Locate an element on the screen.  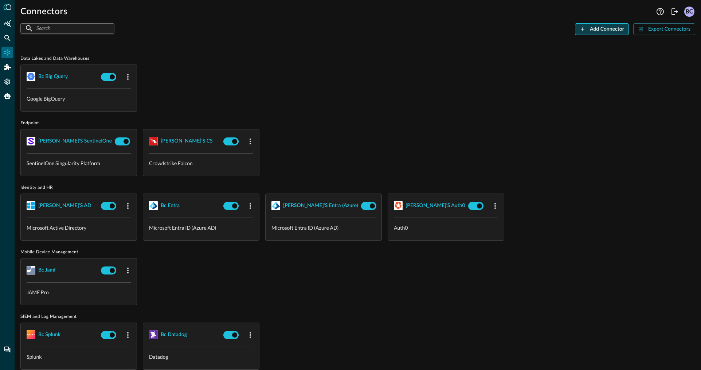
p: Microsoft Active Directory is located at coordinates (79, 227).